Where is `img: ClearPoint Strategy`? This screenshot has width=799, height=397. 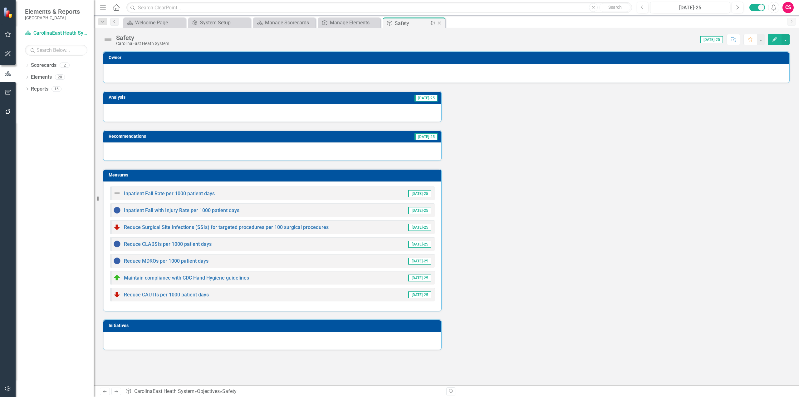
img: ClearPoint Strategy is located at coordinates (8, 12).